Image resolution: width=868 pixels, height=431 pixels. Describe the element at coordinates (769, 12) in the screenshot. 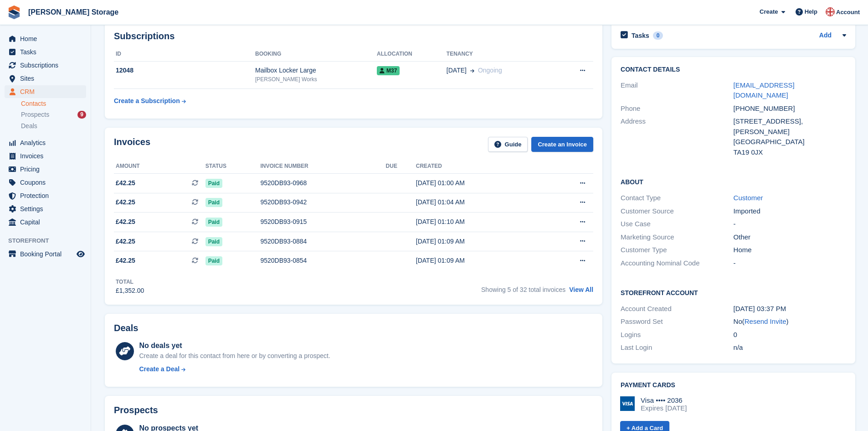

I see `span: Create` at that location.